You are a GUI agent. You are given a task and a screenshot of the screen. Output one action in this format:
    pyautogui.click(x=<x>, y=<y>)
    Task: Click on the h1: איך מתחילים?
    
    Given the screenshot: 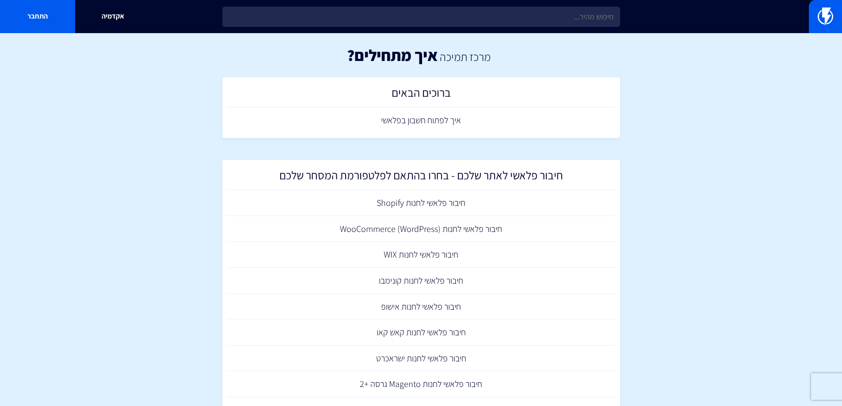 What is the action you would take?
    pyautogui.click(x=392, y=55)
    